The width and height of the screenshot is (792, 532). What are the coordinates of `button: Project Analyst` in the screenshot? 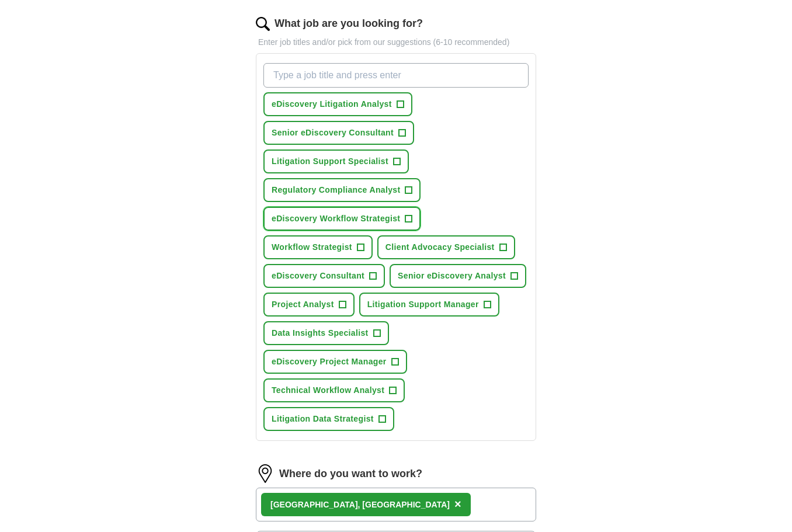 It's located at (309, 304).